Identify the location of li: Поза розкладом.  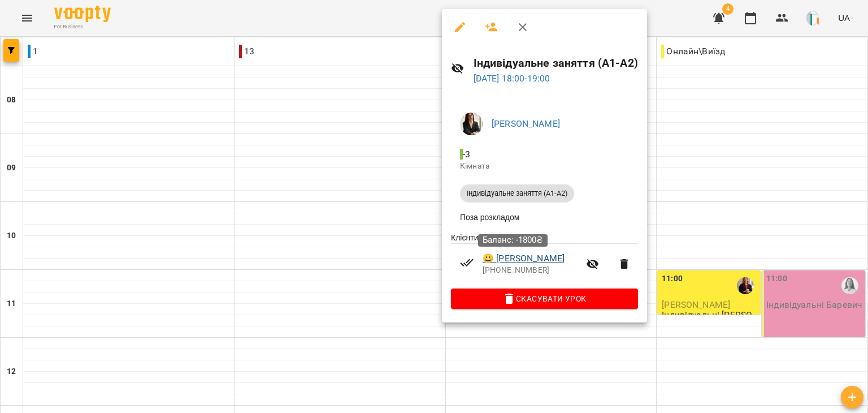
(544, 217).